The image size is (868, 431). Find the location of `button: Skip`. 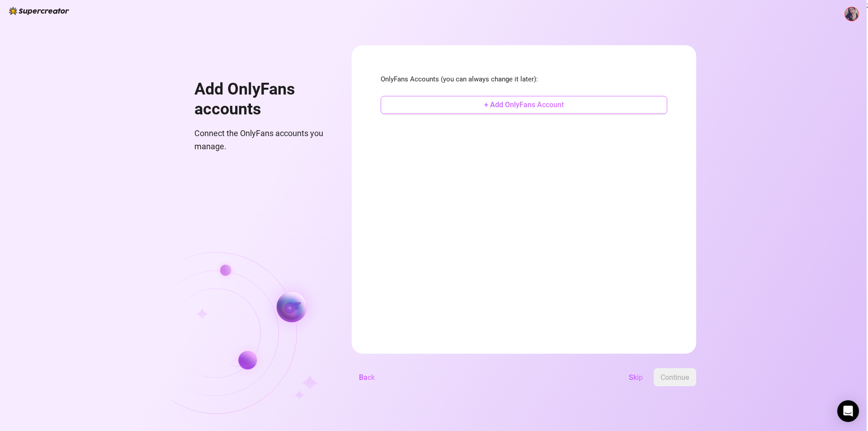

button: Skip is located at coordinates (635, 378).